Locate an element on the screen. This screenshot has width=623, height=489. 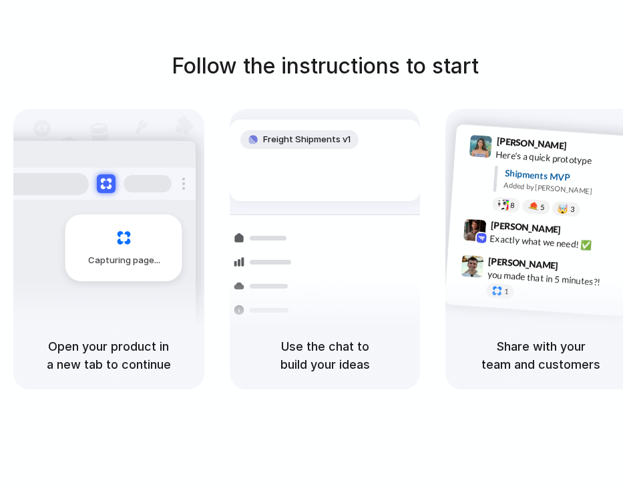
span: 1 is located at coordinates (506, 291).